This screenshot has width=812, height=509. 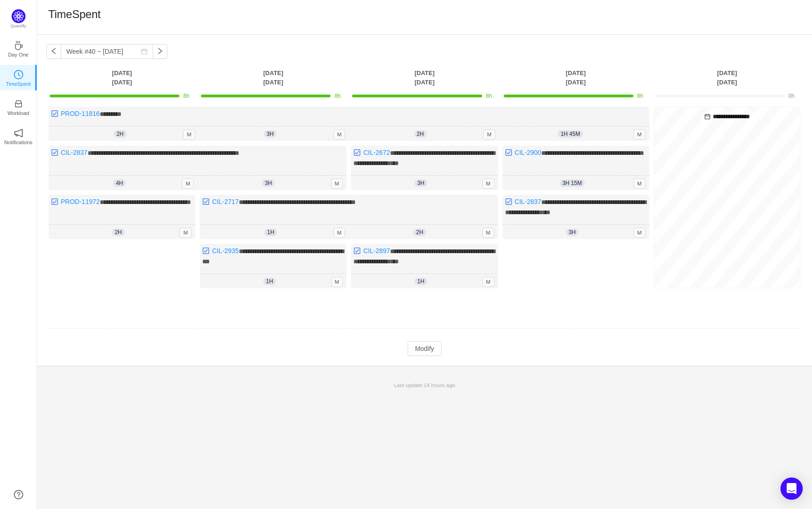 I want to click on a: icon: clock-circleTimeSpent, so click(x=19, y=77).